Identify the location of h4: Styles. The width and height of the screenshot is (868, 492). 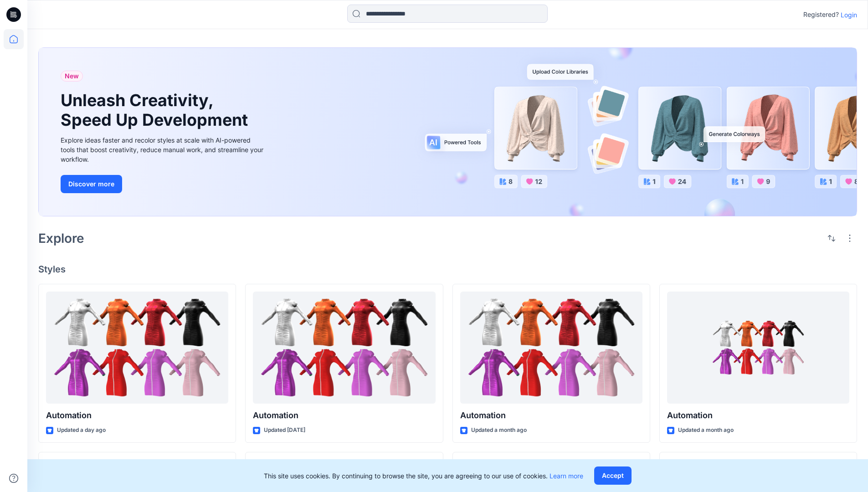
(447, 270).